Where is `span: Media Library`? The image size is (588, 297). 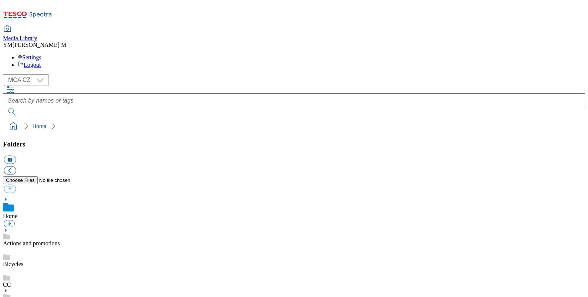 span: Media Library is located at coordinates (20, 38).